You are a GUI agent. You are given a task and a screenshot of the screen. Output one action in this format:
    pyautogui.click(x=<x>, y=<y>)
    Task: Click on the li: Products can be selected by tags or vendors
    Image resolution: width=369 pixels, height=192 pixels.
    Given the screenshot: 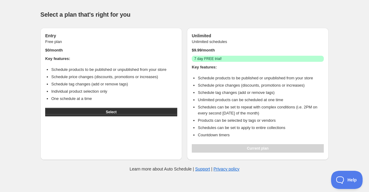 What is the action you would take?
    pyautogui.click(x=261, y=121)
    